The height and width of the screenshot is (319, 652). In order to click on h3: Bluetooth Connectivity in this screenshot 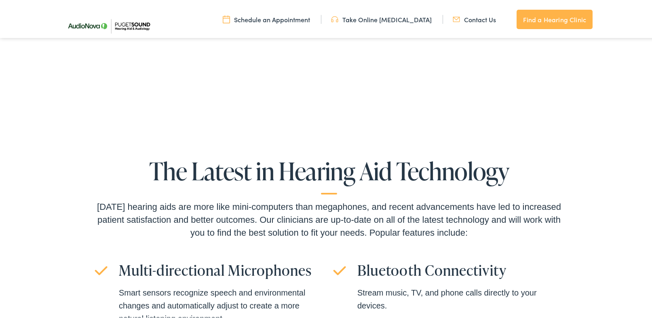, I will do `click(460, 268)`.